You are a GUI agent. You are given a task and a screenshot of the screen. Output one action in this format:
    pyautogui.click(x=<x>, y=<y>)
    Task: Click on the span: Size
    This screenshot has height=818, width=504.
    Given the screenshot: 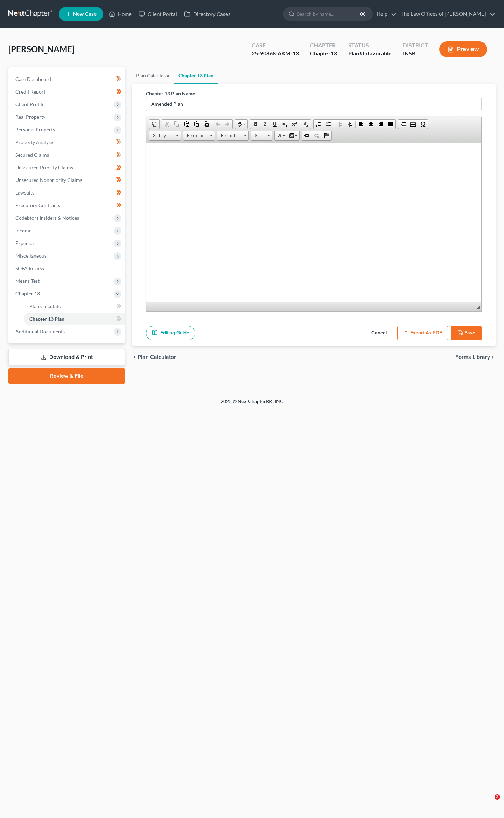 What is the action you would take?
    pyautogui.click(x=258, y=136)
    